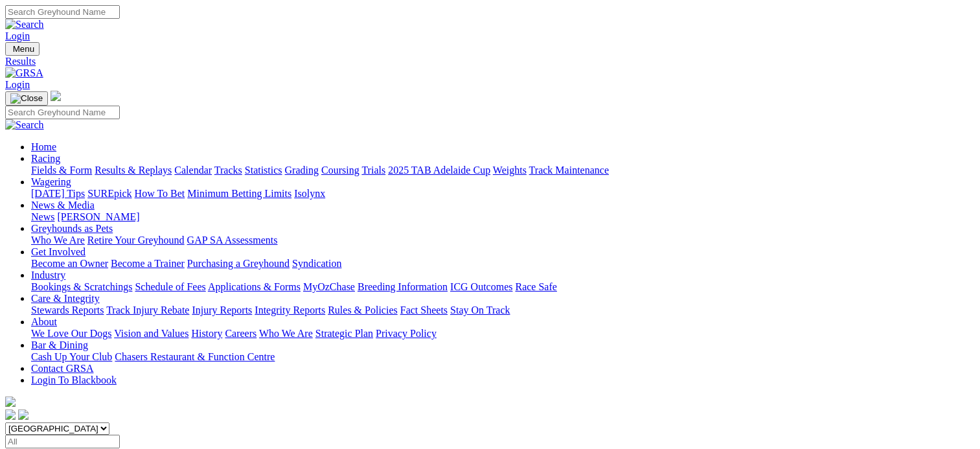 The width and height of the screenshot is (980, 449). What do you see at coordinates (82, 287) in the screenshot?
I see `a: Bookings & Scratchings` at bounding box center [82, 287].